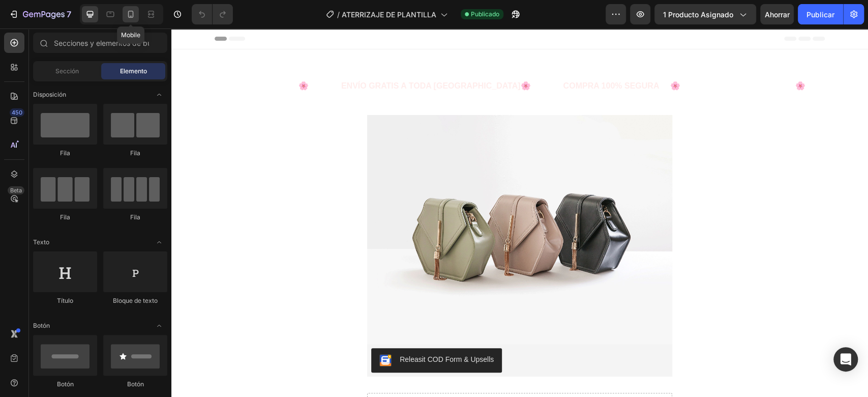 The height and width of the screenshot is (397, 868). Describe the element at coordinates (777, 14) in the screenshot. I see `font: Ahorrar` at that location.